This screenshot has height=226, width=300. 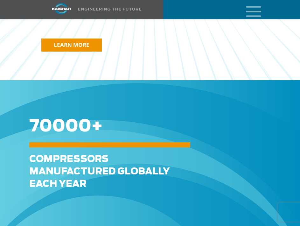 What do you see at coordinates (110, 9) in the screenshot?
I see `img: Engineering the future` at bounding box center [110, 9].